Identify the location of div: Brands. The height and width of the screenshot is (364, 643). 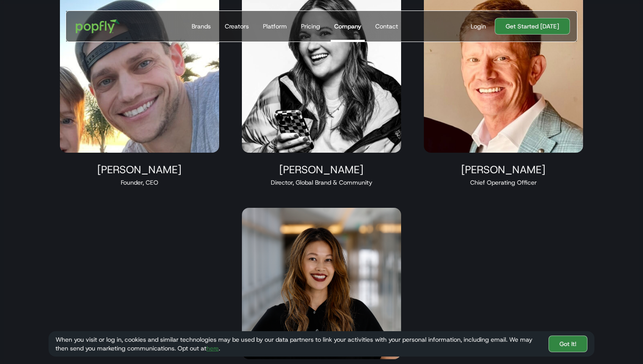
(201, 26).